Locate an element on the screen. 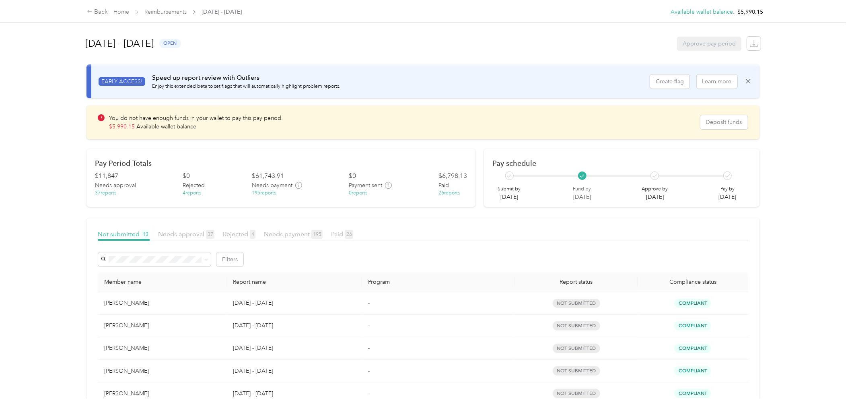 Image resolution: width=850 pixels, height=413 pixels. div: 0 reports is located at coordinates (358, 193).